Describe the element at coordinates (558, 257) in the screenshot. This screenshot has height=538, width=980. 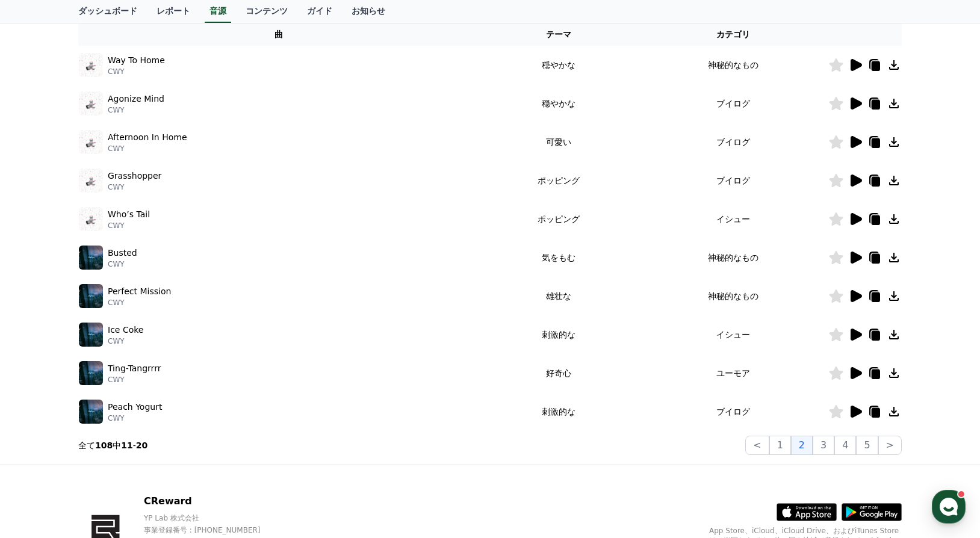
I see `td: 気をもむ` at that location.